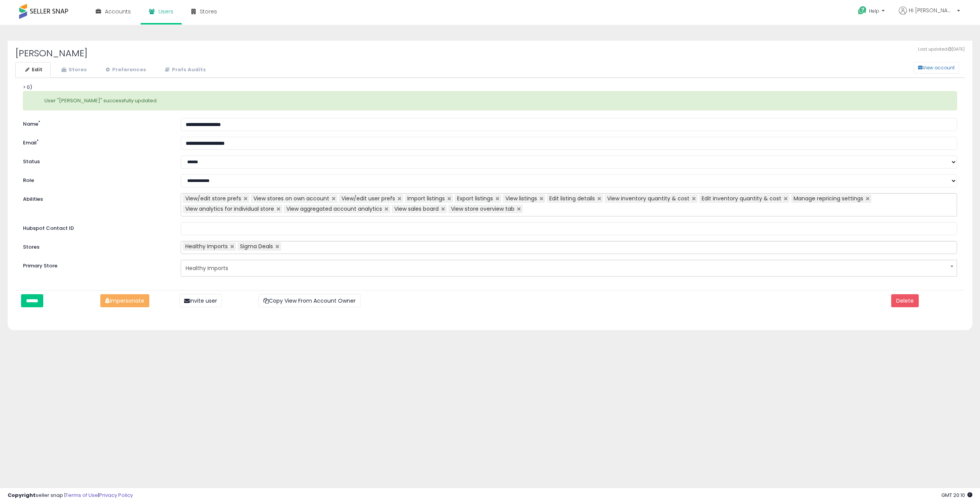 Image resolution: width=980 pixels, height=503 pixels. I want to click on label: Email, so click(96, 142).